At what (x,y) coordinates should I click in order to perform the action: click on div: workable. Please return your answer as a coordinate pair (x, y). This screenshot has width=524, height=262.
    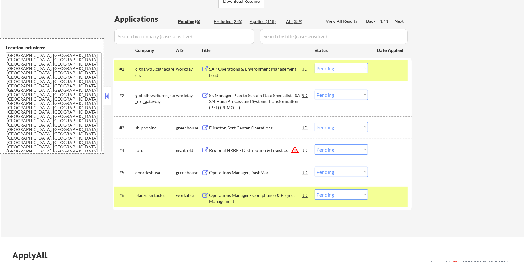
    Looking at the image, I should click on (189, 195).